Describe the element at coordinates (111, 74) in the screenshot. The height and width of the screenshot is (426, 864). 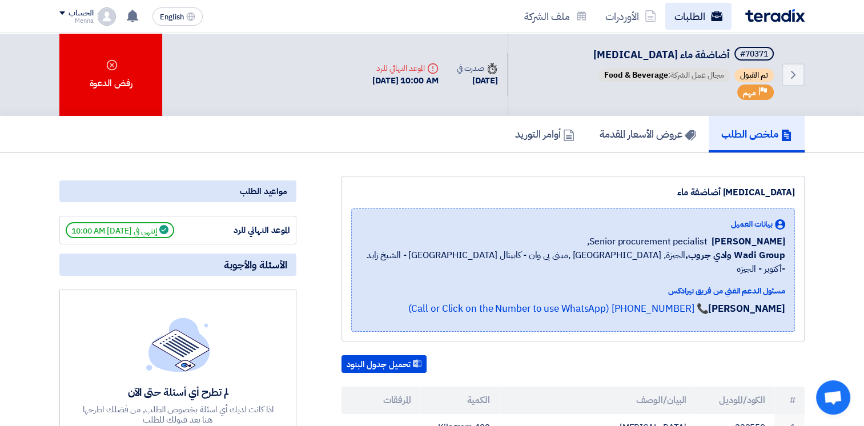
I see `div: رفض الدعوة` at that location.